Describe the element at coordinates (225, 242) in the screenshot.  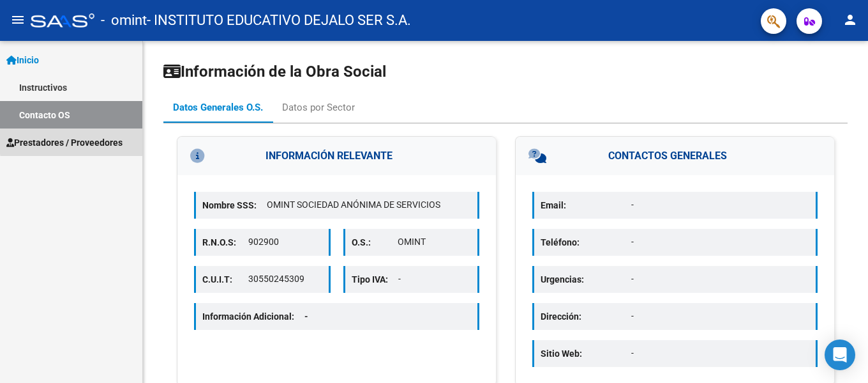
I see `p: R.N.O.S:` at that location.